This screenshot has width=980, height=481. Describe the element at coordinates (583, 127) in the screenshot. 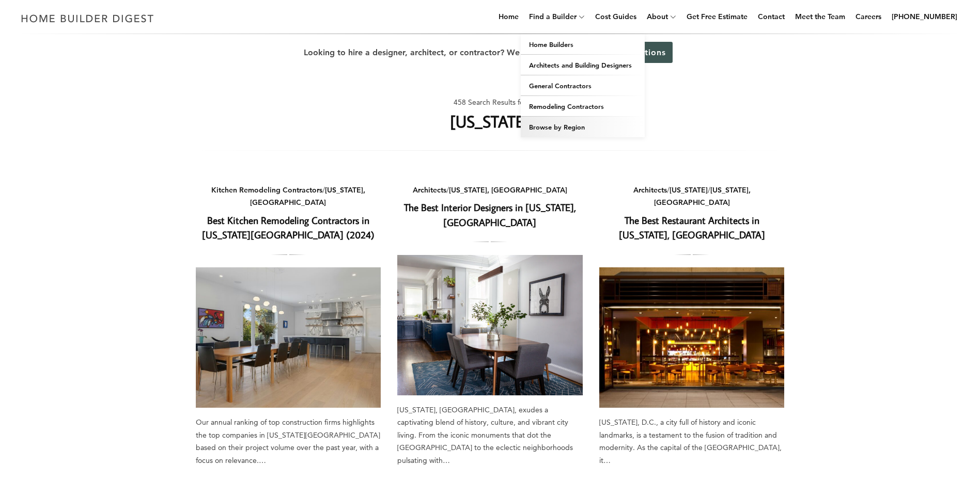

I see `a: Browse by Region` at that location.